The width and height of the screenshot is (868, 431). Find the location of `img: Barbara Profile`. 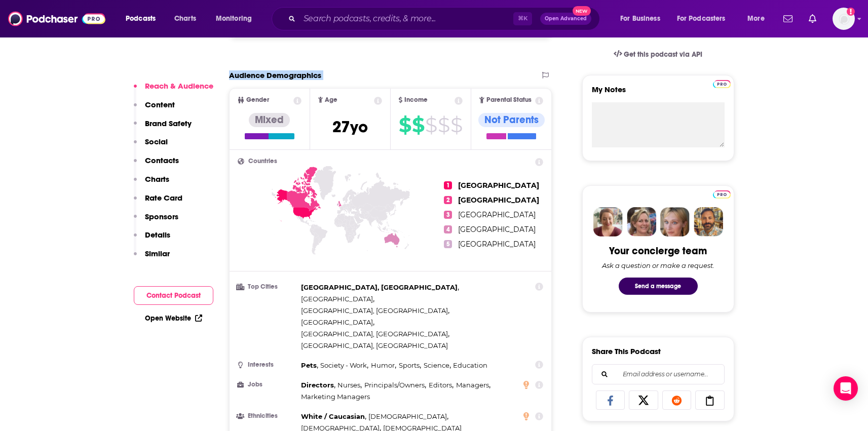

img: Barbara Profile is located at coordinates (642, 222).